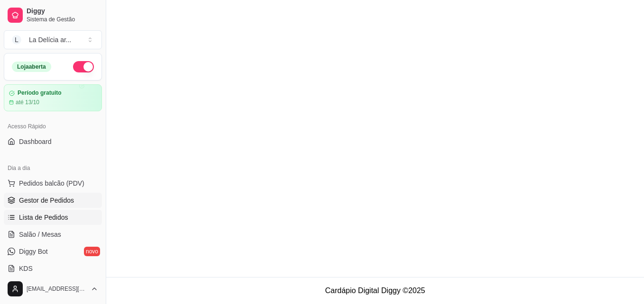 This screenshot has height=304, width=644. I want to click on span: Pedidos balcão (PDV), so click(51, 183).